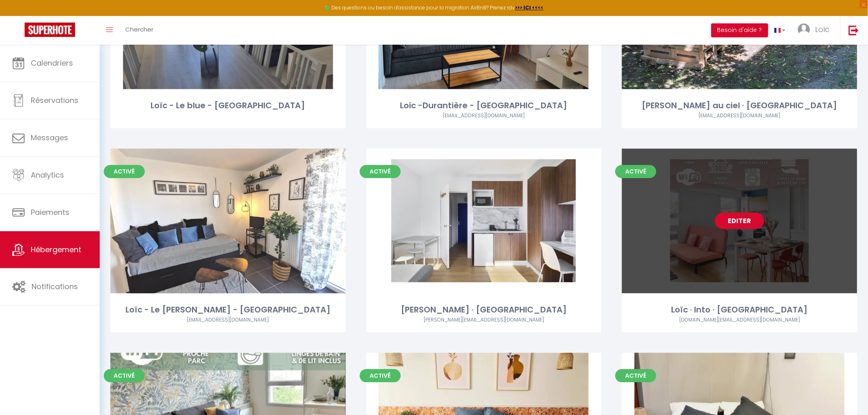 Image resolution: width=868 pixels, height=415 pixels. Describe the element at coordinates (139, 29) in the screenshot. I see `span: Chercher` at that location.